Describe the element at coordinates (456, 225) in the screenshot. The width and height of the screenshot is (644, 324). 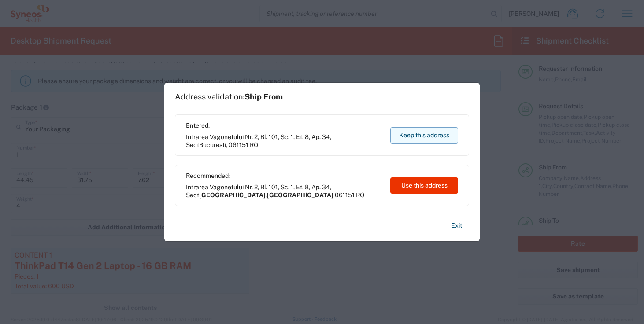
I see `button: Exit` at that location.